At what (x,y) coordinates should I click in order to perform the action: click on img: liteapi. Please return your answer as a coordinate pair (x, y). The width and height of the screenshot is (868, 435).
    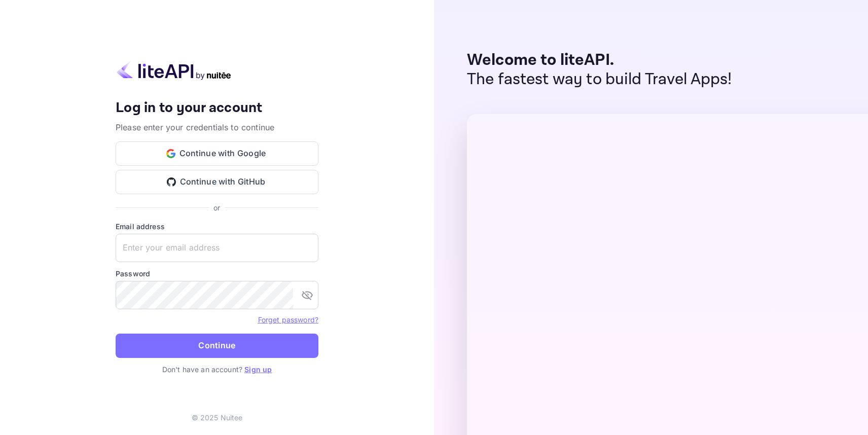
    Looking at the image, I should click on (174, 70).